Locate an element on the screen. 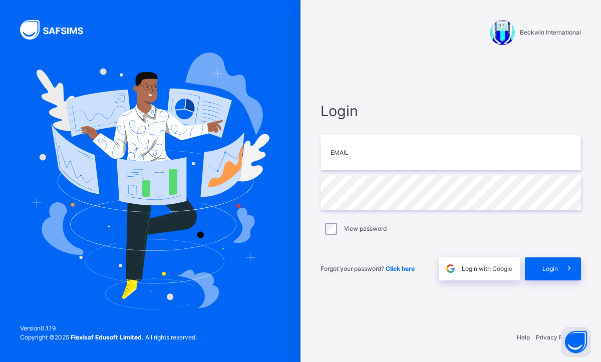 Image resolution: width=601 pixels, height=362 pixels. img: Hero Image is located at coordinates (150, 181).